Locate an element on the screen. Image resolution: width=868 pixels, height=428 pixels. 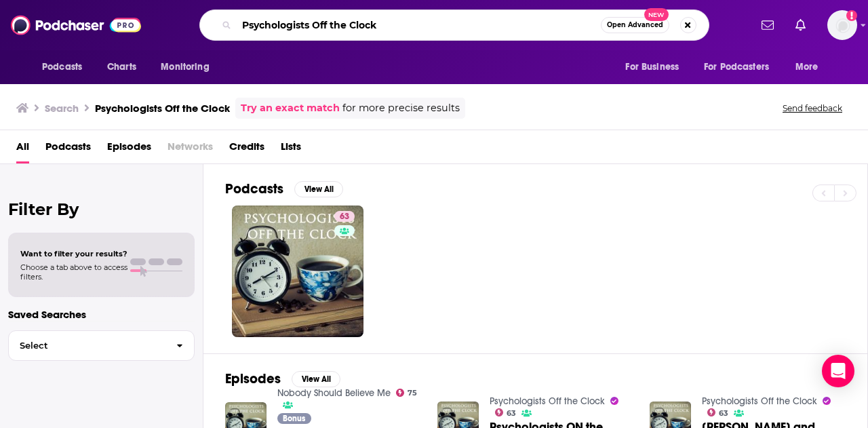
span: For Business is located at coordinates (652, 67).